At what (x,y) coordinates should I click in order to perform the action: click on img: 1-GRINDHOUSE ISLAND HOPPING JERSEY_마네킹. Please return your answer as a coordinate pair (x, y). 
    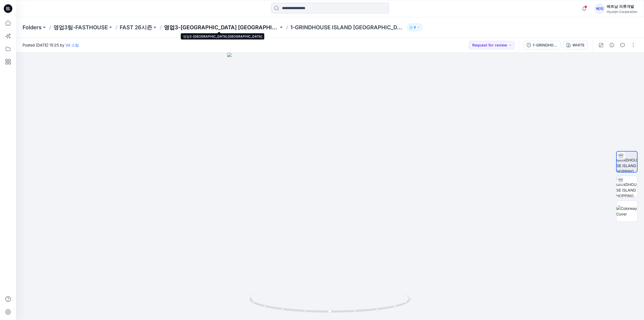
    Looking at the image, I should click on (627, 186).